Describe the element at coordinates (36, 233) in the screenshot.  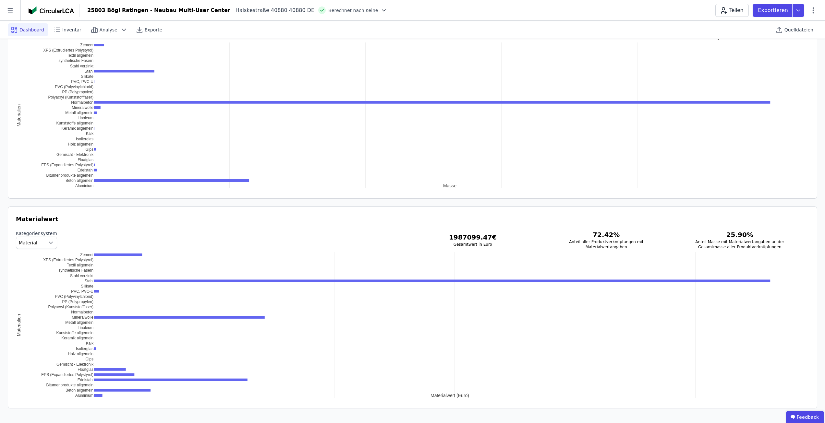
I see `label: Kategoriensystem` at that location.